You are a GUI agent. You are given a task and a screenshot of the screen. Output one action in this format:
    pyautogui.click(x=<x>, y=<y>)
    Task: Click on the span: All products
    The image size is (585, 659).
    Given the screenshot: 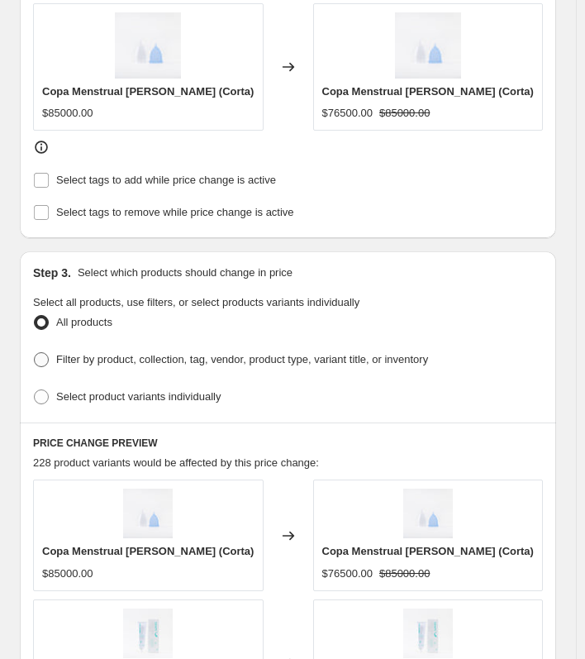 What is the action you would take?
    pyautogui.click(x=84, y=321)
    